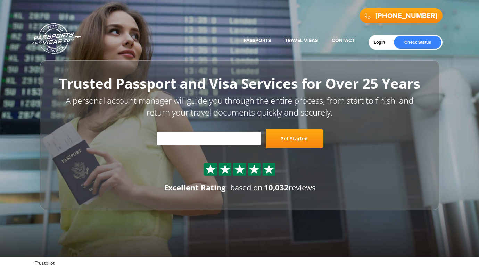 Image resolution: width=479 pixels, height=265 pixels. What do you see at coordinates (343, 40) in the screenshot?
I see `a: Contact` at bounding box center [343, 40].